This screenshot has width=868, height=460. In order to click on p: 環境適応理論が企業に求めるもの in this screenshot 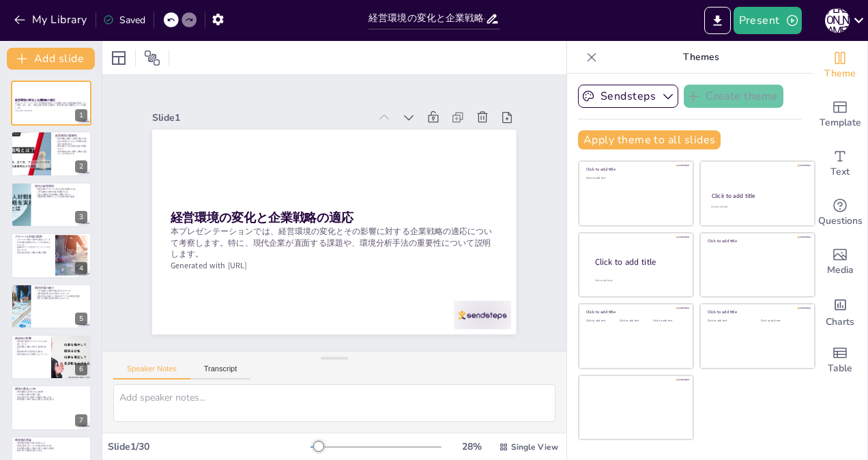, I will do `click(52, 443)`.